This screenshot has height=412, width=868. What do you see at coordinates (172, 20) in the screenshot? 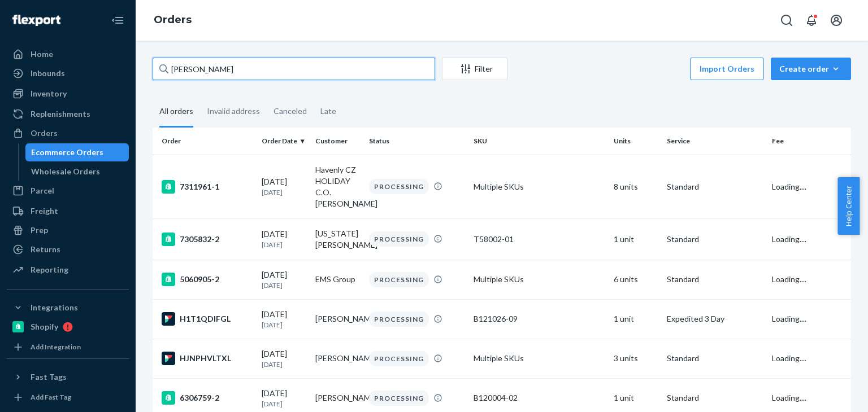
I see `a: Orders` at bounding box center [172, 20].